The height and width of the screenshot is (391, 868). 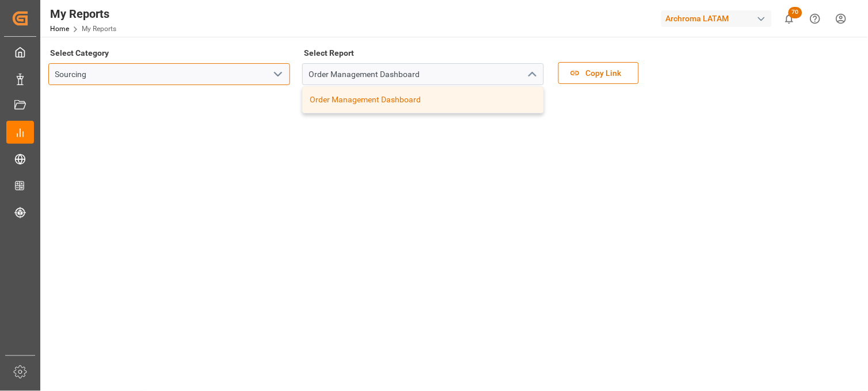 I want to click on label: Select Report, so click(x=329, y=53).